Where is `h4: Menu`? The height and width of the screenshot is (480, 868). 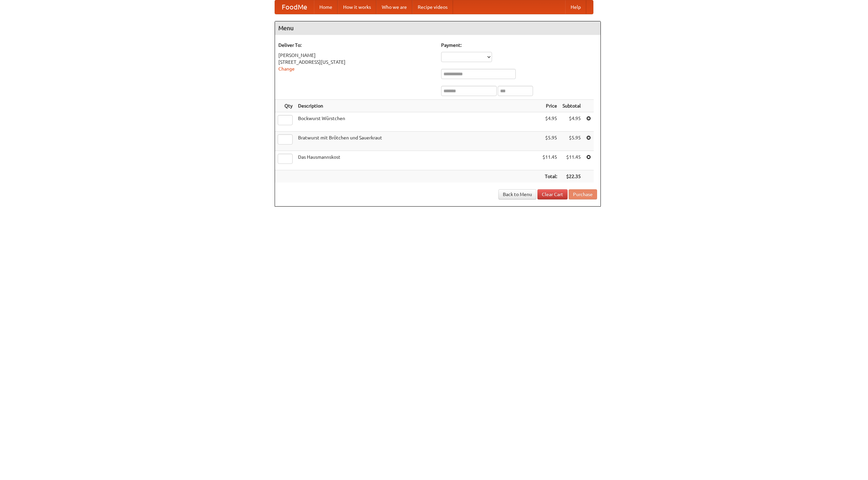 h4: Menu is located at coordinates (438, 28).